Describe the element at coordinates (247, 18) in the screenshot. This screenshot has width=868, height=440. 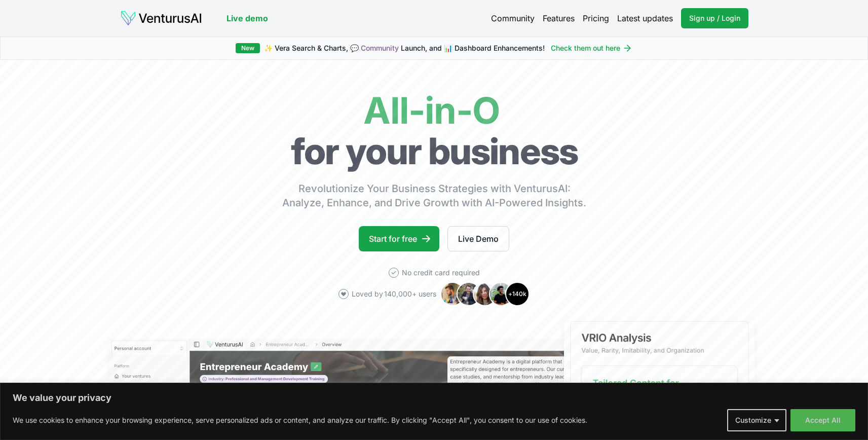
I see `a: Live demo` at that location.